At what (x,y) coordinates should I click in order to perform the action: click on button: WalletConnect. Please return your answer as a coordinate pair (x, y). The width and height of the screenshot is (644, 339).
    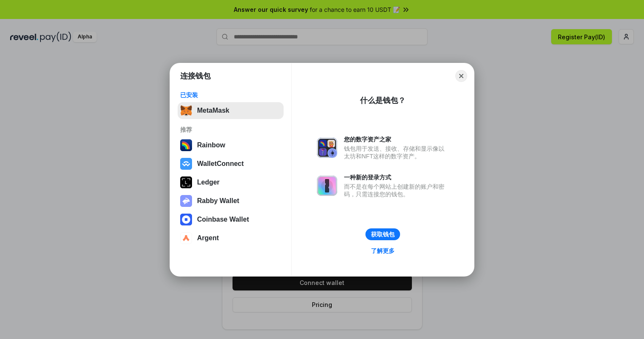
    Looking at the image, I should click on (231, 164).